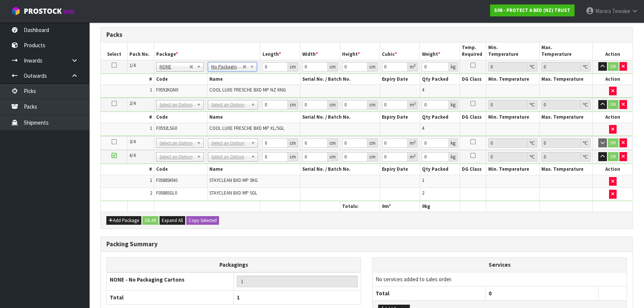 The height and width of the screenshot is (308, 644). What do you see at coordinates (69, 12) in the screenshot?
I see `small: WMS` at bounding box center [69, 12].